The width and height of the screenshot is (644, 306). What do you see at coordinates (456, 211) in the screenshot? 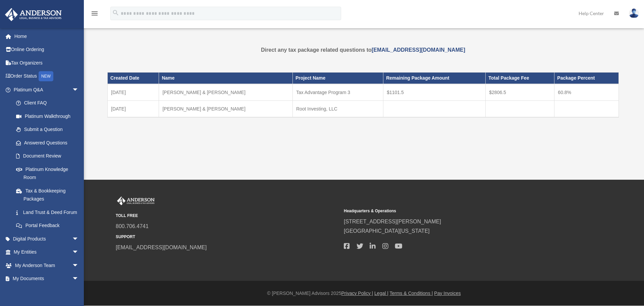
I see `small: Headquarters & Operations` at bounding box center [456, 211].